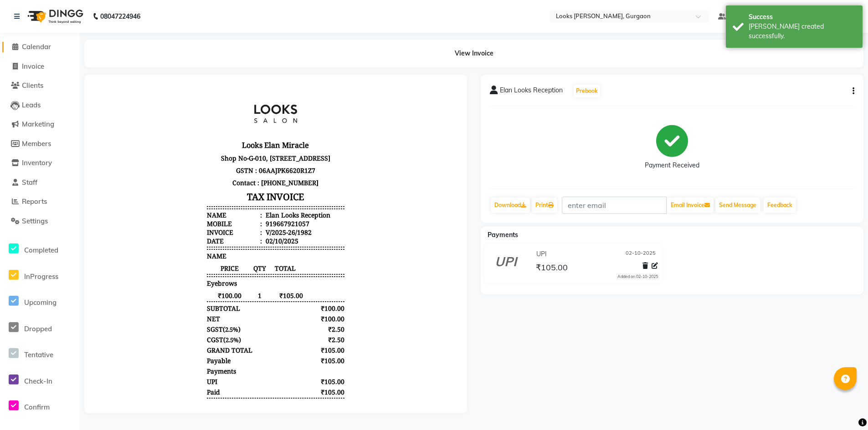  I want to click on div: Date, so click(141, 157).